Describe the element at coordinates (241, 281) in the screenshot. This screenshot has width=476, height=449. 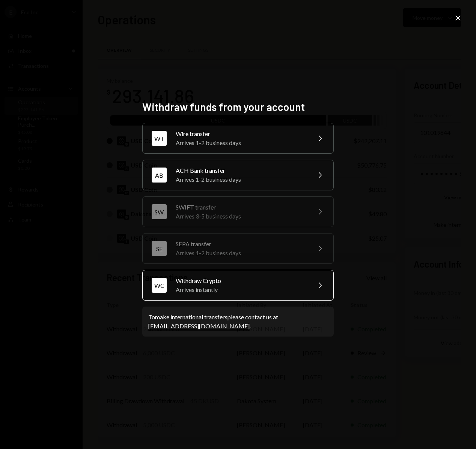
I see `div: Withdraw Crypto` at that location.